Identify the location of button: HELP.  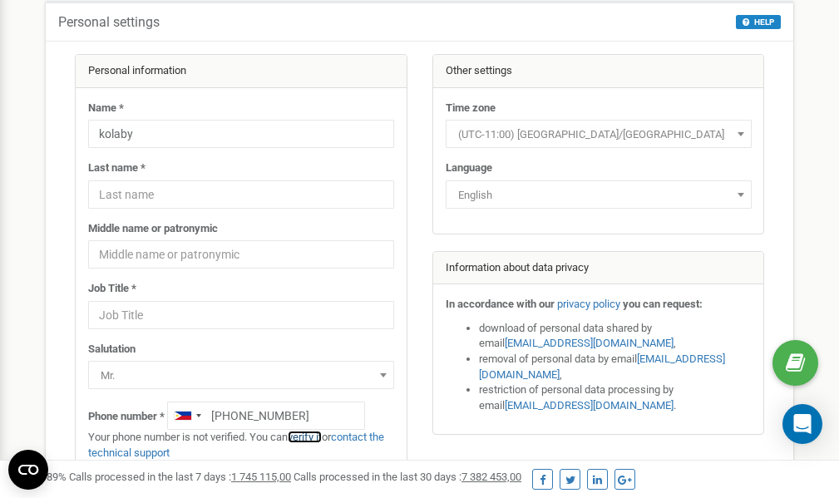
(758, 22).